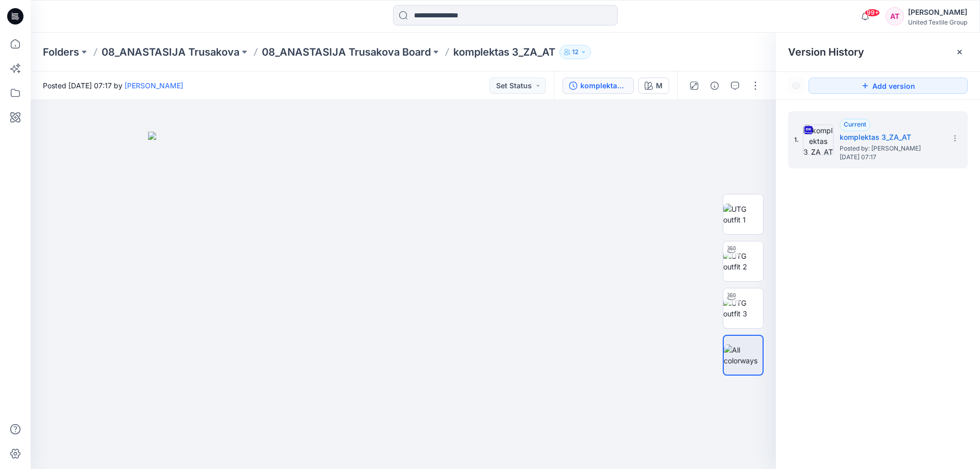 The height and width of the screenshot is (469, 980). What do you see at coordinates (826, 52) in the screenshot?
I see `span: Version History` at bounding box center [826, 52].